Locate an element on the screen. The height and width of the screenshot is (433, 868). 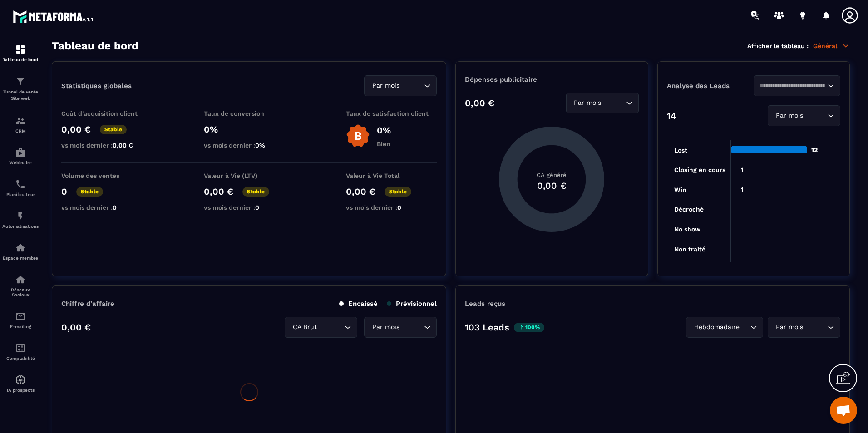
img: accountant is located at coordinates (20, 348).